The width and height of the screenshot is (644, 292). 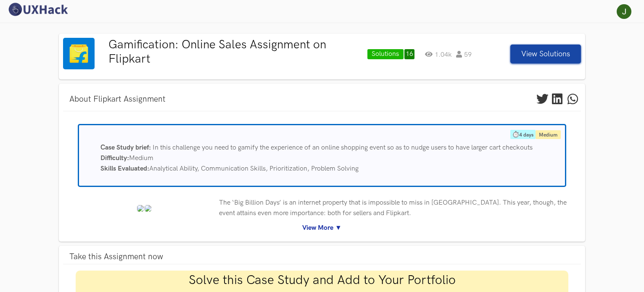 What do you see at coordinates (140, 209) in the screenshot?
I see `img: a4e44456-56c5-4d1b-9f26-817613635bf7.jpg` at bounding box center [140, 209].